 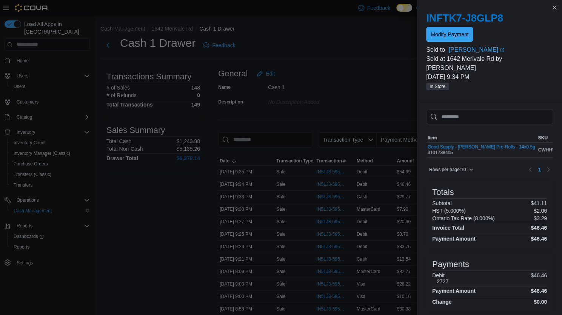 I want to click on h4: Invoice Total, so click(x=448, y=227).